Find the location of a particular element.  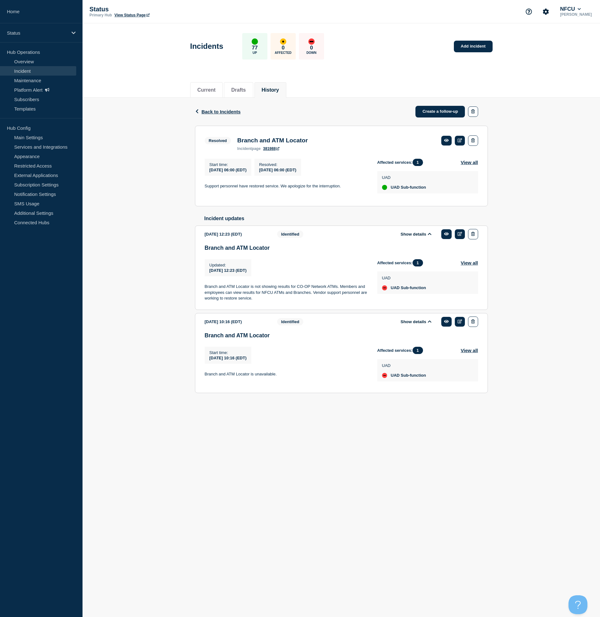

button: Drafts is located at coordinates (238, 90).